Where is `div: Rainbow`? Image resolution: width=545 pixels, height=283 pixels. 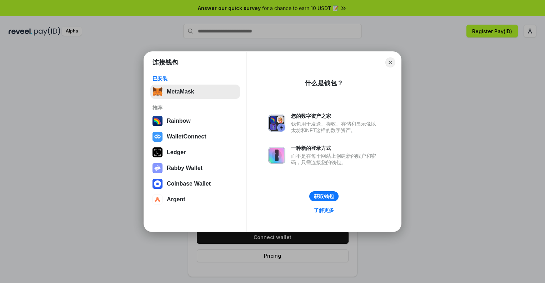 div: Rainbow is located at coordinates (178, 121).